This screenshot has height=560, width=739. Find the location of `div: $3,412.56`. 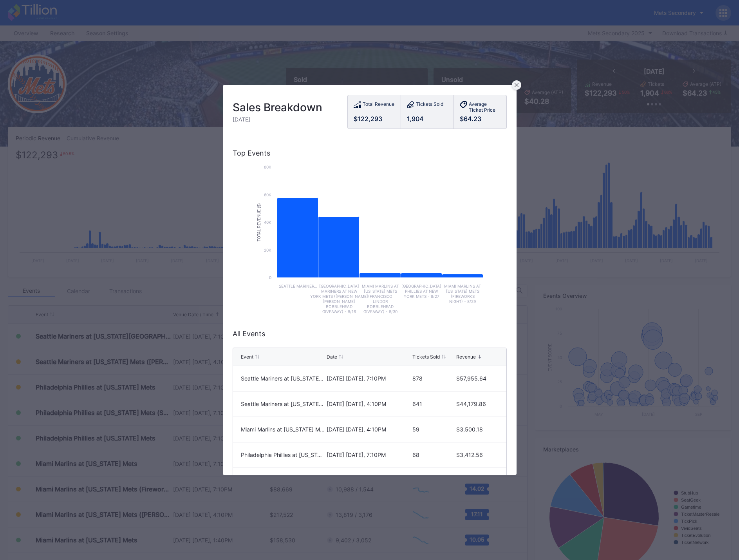

div: $3,412.56 is located at coordinates (477, 454).